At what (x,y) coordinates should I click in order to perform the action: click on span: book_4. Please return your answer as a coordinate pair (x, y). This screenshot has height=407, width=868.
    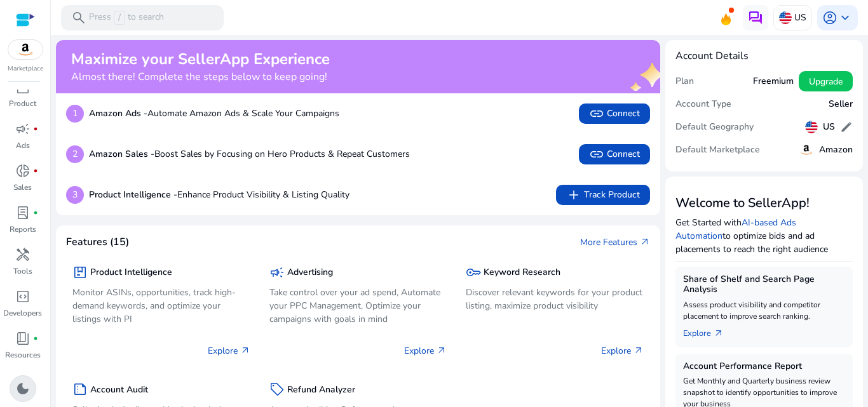
    Looking at the image, I should click on (23, 339).